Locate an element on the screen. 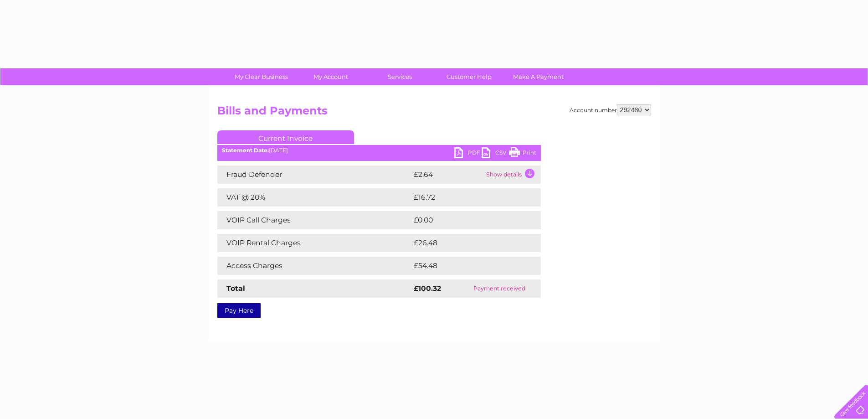 This screenshot has height=419, width=868. td: £2.64 is located at coordinates (448, 174).